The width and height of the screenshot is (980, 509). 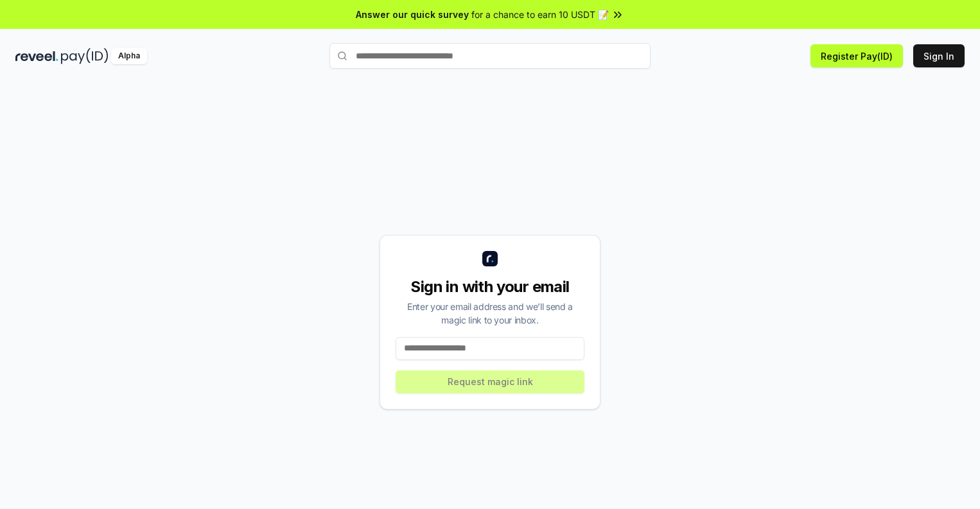 What do you see at coordinates (85, 56) in the screenshot?
I see `img: pay_id` at bounding box center [85, 56].